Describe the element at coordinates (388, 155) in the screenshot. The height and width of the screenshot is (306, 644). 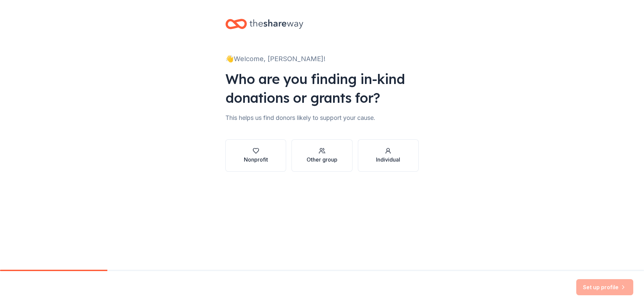
I see `button: Individual` at that location.